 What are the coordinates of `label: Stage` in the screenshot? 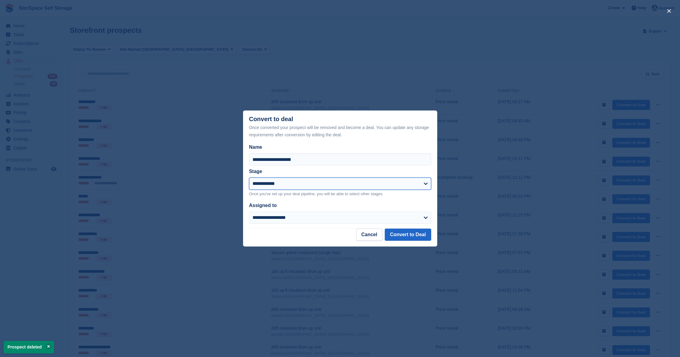 It's located at (256, 171).